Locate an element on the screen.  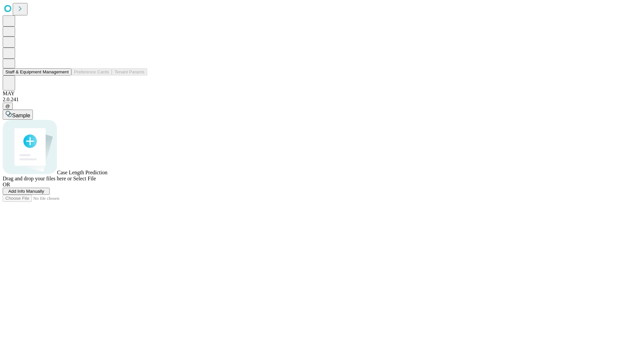
button: Add Info Manually is located at coordinates (26, 191).